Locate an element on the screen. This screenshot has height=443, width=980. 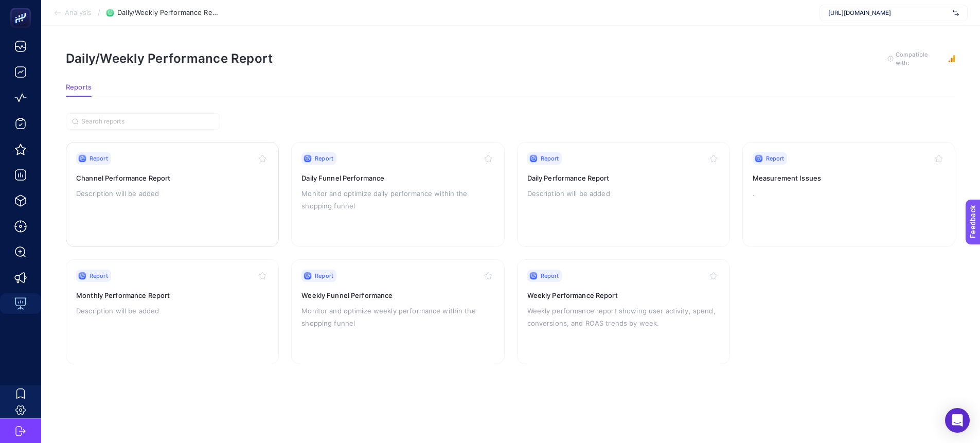
a: ReportWeekly Performance ReportWeekly performance report showing user activity, spend, conversion... is located at coordinates (623, 312).